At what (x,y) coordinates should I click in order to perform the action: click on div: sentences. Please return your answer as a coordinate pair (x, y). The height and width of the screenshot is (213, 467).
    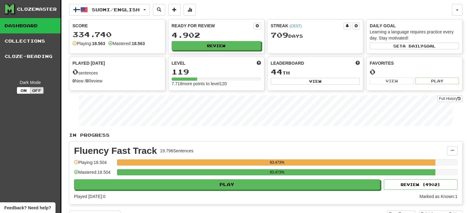
    Looking at the image, I should click on (117, 72).